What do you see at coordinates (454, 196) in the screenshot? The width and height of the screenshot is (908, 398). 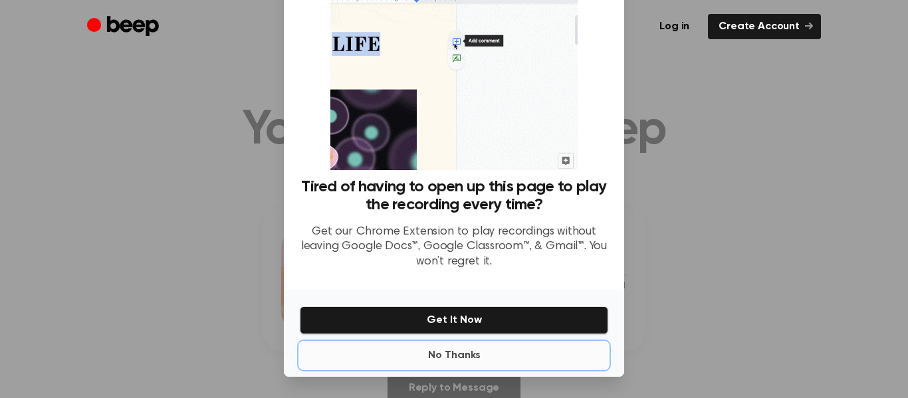 I see `h3: Tired of having to open up this page to play the recording every time?` at bounding box center [454, 196].